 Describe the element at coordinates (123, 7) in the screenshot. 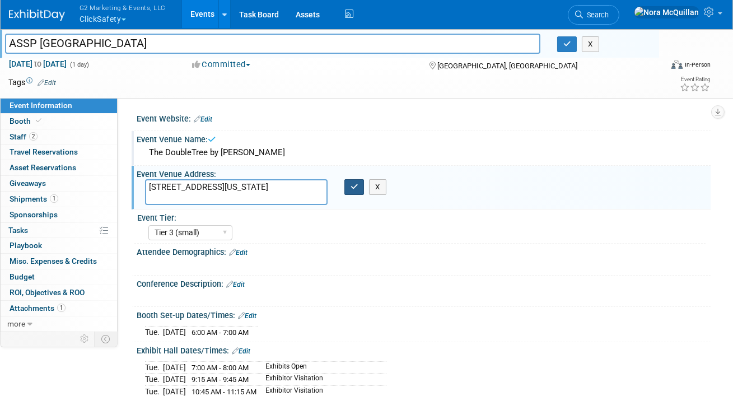

I see `span: G2 Marketing & Events, LLC` at that location.